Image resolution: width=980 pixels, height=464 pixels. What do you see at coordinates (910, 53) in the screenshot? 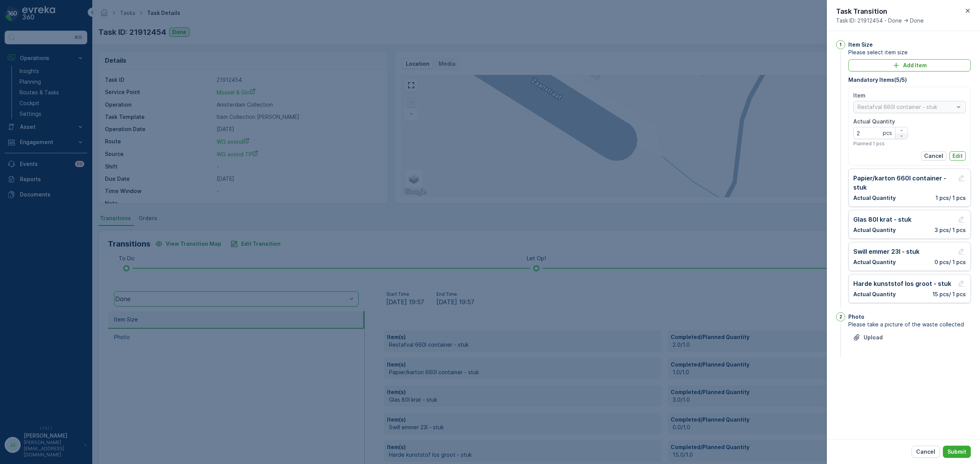
I see `span: Please select item size` at bounding box center [910, 53].